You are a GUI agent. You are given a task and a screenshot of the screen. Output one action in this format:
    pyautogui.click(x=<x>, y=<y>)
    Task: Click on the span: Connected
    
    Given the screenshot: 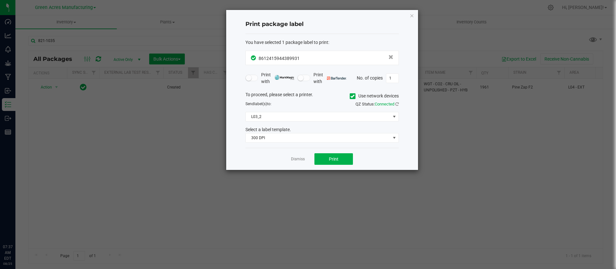 What is the action you would take?
    pyautogui.click(x=384, y=104)
    